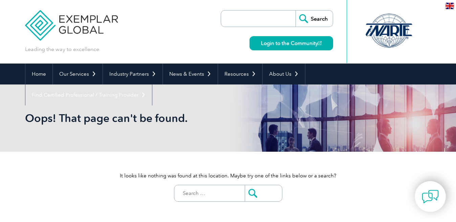 The height and width of the screenshot is (222, 456). I want to click on a: Resources, so click(240, 74).